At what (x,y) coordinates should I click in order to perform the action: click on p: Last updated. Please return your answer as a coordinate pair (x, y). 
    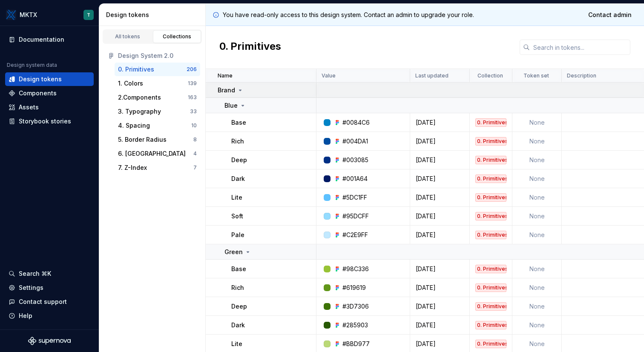
    Looking at the image, I should click on (432, 76).